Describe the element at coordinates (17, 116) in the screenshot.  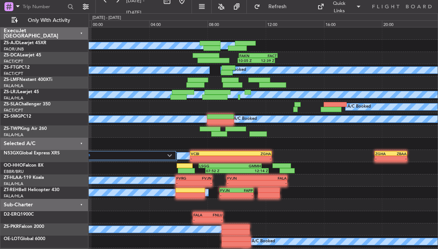
I see `a: ZS-SMGPC12` at that location.